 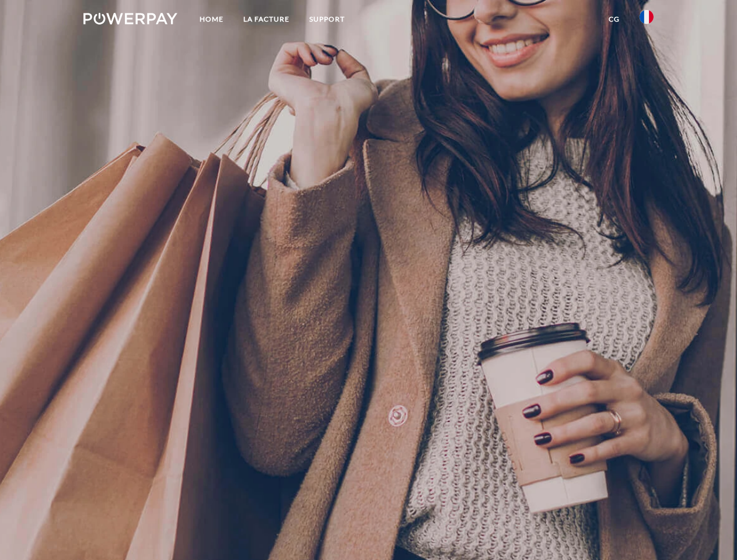 What do you see at coordinates (130, 19) in the screenshot?
I see `img: logo-powerpay-white.svg` at bounding box center [130, 19].